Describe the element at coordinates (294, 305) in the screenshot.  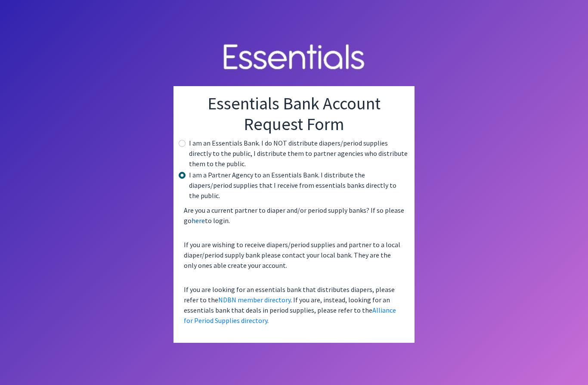
I see `p: If you are looking for an essentials bank that distributes diapers, please refer to the . If you ...` at that location.